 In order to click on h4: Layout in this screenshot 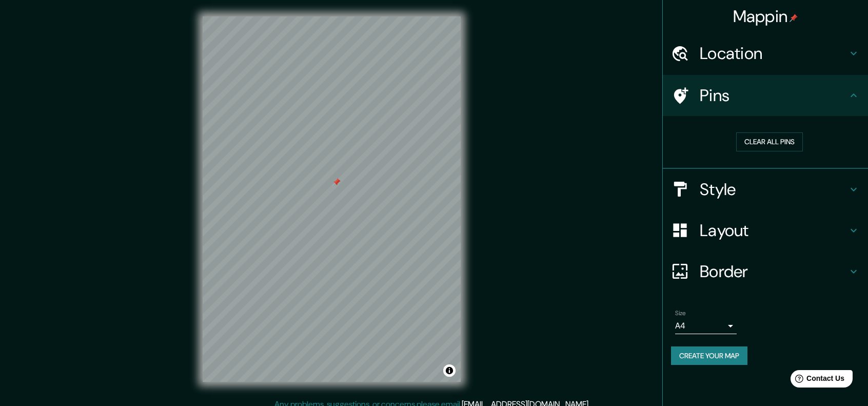, I will do `click(774, 231)`.